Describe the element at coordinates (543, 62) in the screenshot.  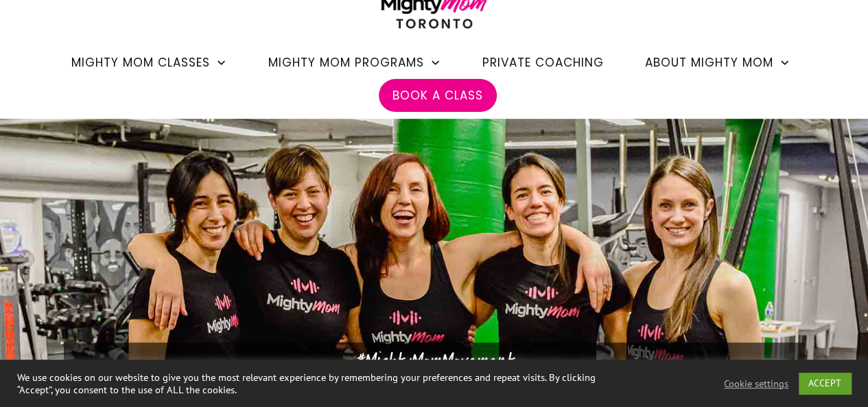
I see `span: Private Coaching` at that location.